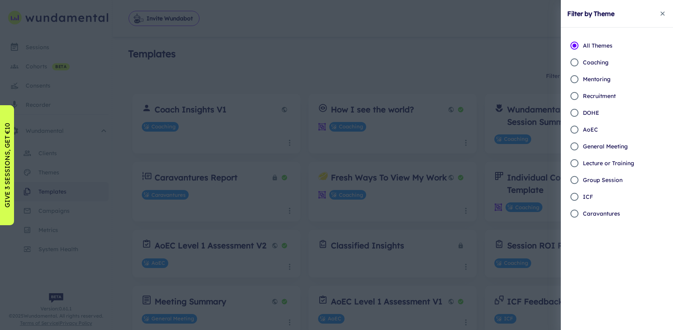  What do you see at coordinates (597, 46) in the screenshot?
I see `p: All Themes` at bounding box center [597, 46].